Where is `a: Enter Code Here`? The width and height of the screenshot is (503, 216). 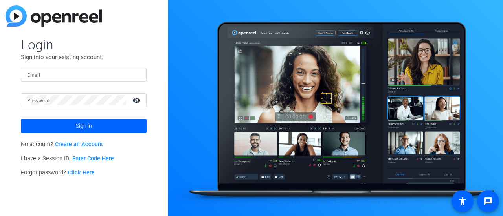
a: Enter Code Here is located at coordinates (93, 159).